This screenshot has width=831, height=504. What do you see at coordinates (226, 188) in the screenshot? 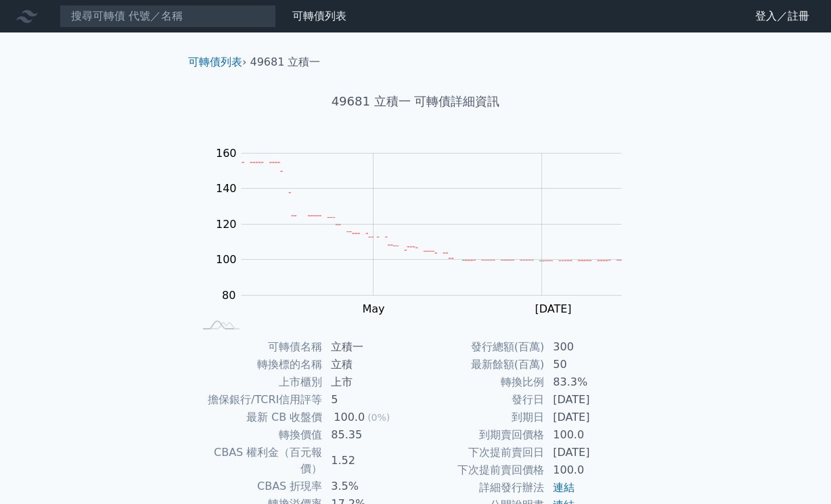
I see `tspan: 140` at bounding box center [226, 188].